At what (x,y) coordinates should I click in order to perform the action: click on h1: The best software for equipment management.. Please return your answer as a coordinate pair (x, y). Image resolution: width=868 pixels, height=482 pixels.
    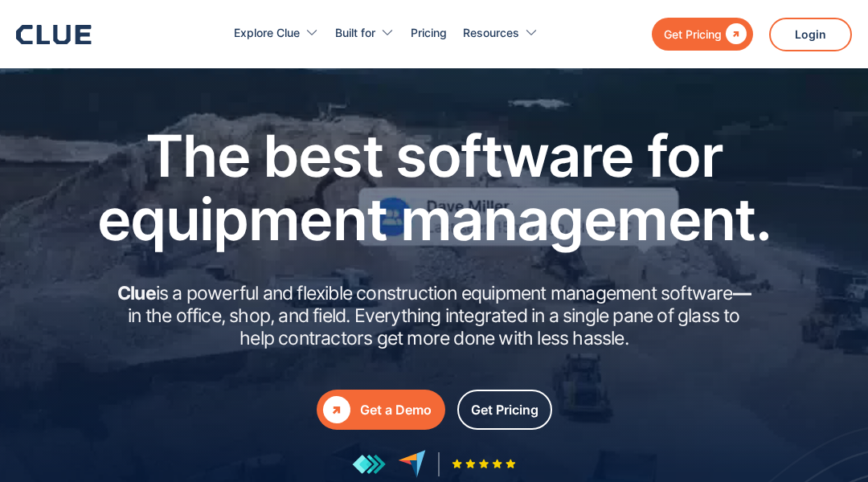
    Looking at the image, I should click on (434, 187).